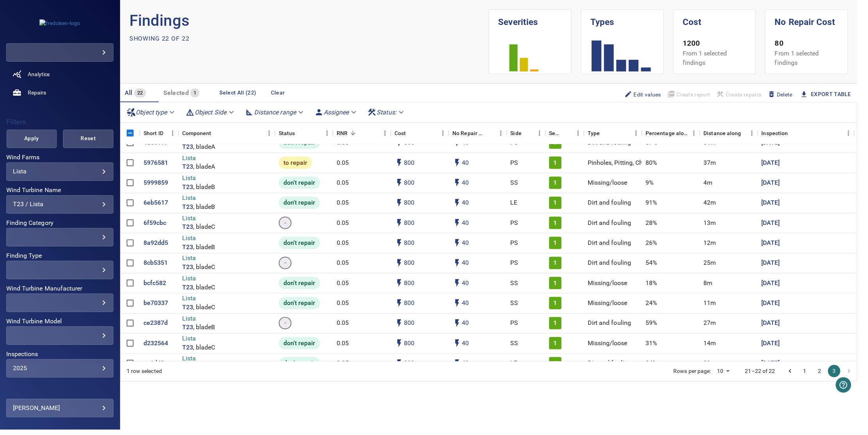  Describe the element at coordinates (61, 207) in the screenshot. I see `div: T23 / Lista` at that location.